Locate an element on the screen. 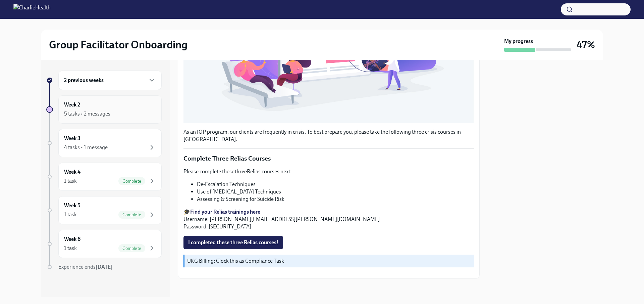 This screenshot has height=304, width=644. h6: Week 6 is located at coordinates (72, 239).